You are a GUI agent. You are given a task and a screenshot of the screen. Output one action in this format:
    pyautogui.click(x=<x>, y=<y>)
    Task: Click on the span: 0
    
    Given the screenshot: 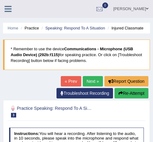 What is the action you would take?
    pyautogui.click(x=106, y=5)
    